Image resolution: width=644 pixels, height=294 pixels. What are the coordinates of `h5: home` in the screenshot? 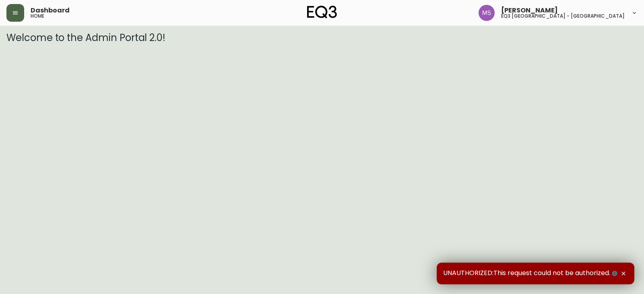 It's located at (37, 16).